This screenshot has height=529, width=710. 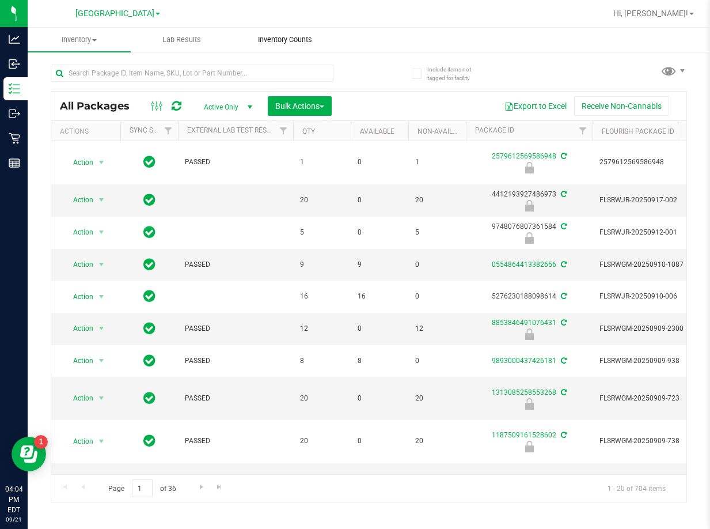 I want to click on button: Receive Non-Cannabis, so click(x=622, y=106).